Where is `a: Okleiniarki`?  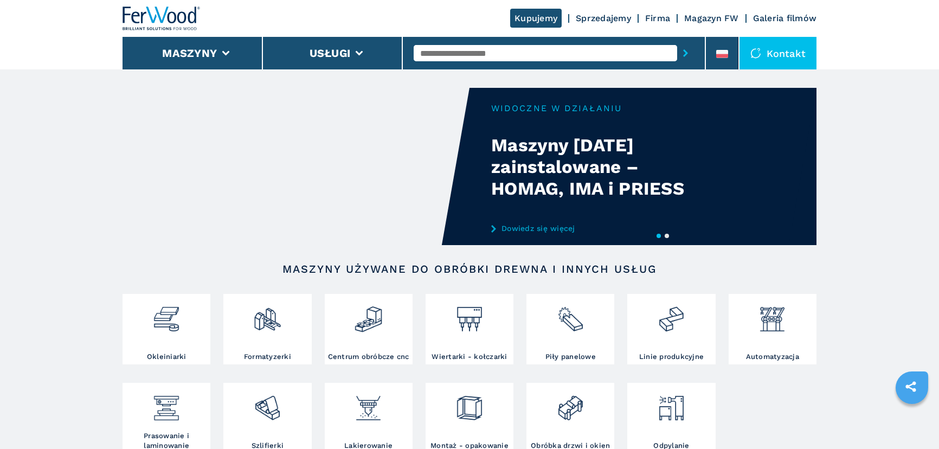
a: Okleiniarki is located at coordinates (166, 329).